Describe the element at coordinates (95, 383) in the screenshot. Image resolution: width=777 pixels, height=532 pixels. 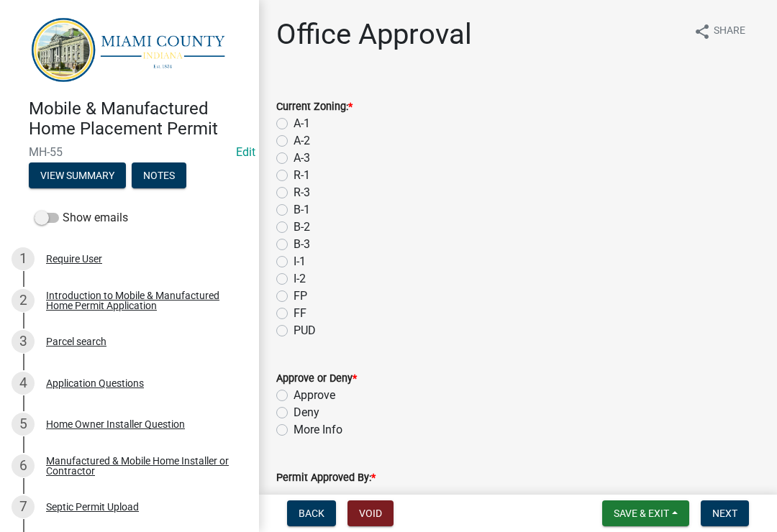
I see `div: Application Questions` at that location.